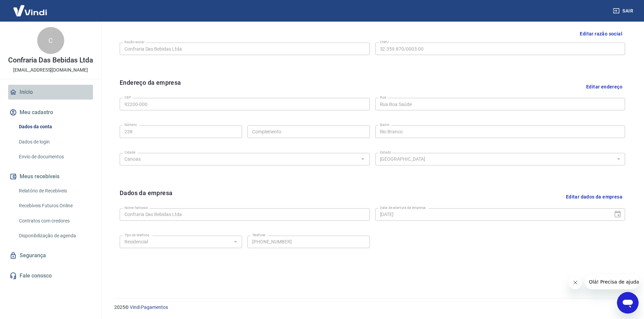 The width and height of the screenshot is (644, 319). Describe the element at coordinates (601, 34) in the screenshot. I see `button: Editar razão social` at that location.